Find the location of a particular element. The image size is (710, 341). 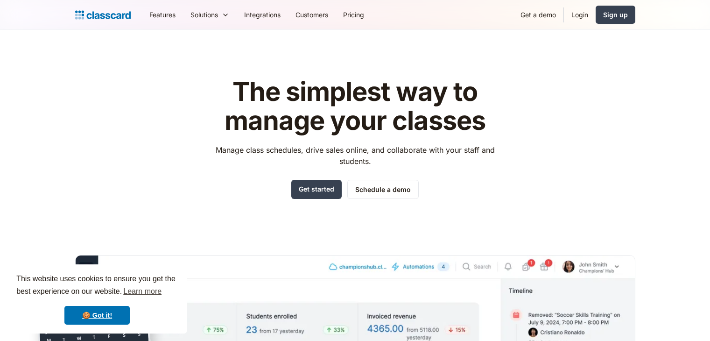

a: Customers is located at coordinates (312, 14).